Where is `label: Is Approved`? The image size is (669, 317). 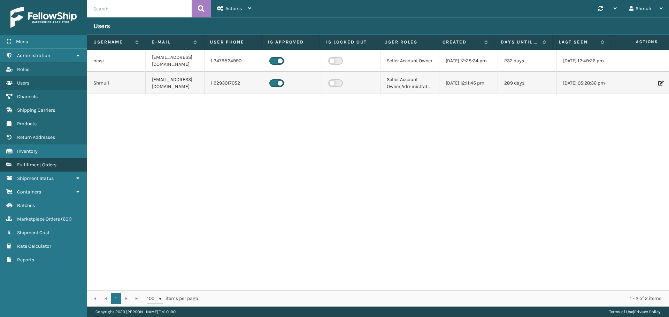
label: Is Approved is located at coordinates (291, 42).